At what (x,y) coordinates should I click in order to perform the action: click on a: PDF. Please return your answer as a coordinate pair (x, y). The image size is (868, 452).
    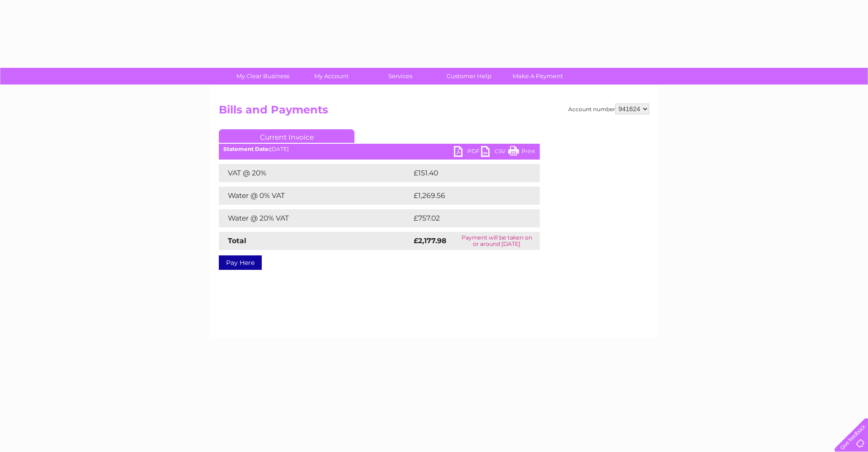
    Looking at the image, I should click on (467, 153).